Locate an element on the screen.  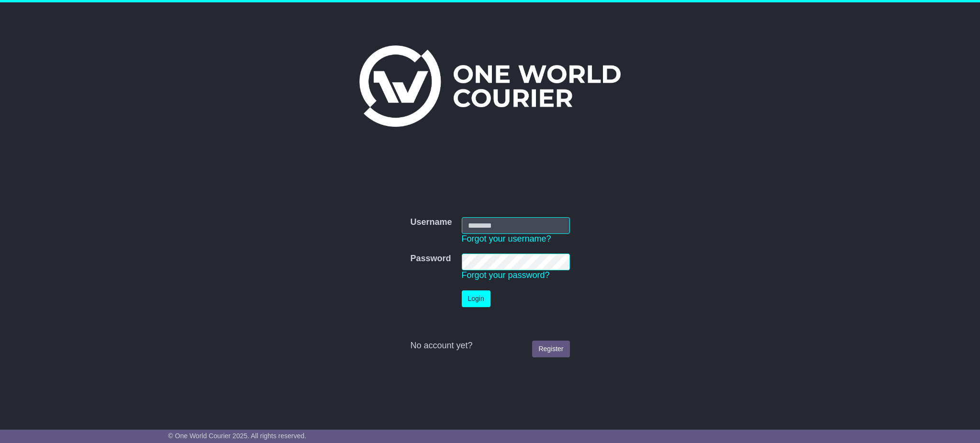
a: Forgot your username? is located at coordinates (506, 239).